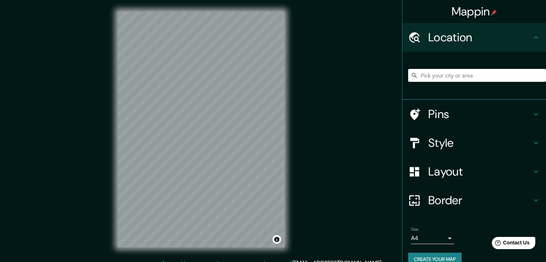 The width and height of the screenshot is (546, 262). What do you see at coordinates (34, 9) in the screenshot?
I see `span: Contact Us` at bounding box center [34, 9].